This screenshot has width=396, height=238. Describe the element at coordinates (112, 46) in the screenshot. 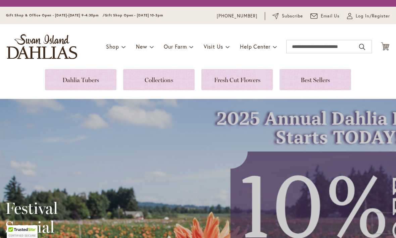

I see `span: Shop` at that location.